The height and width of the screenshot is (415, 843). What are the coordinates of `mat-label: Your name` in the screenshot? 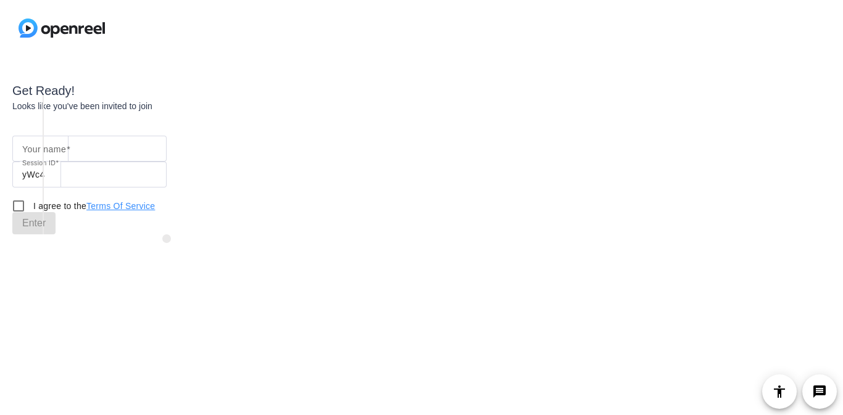 It's located at (44, 149).